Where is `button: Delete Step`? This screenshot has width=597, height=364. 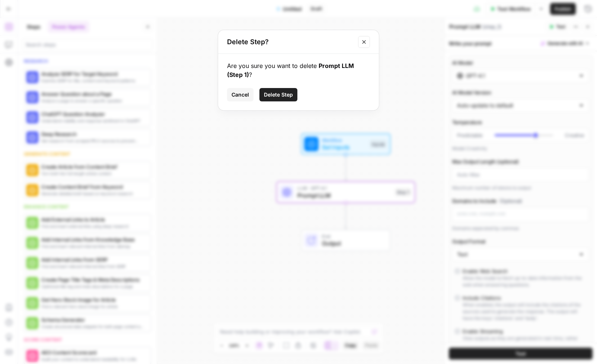 button: Delete Step is located at coordinates (279, 95).